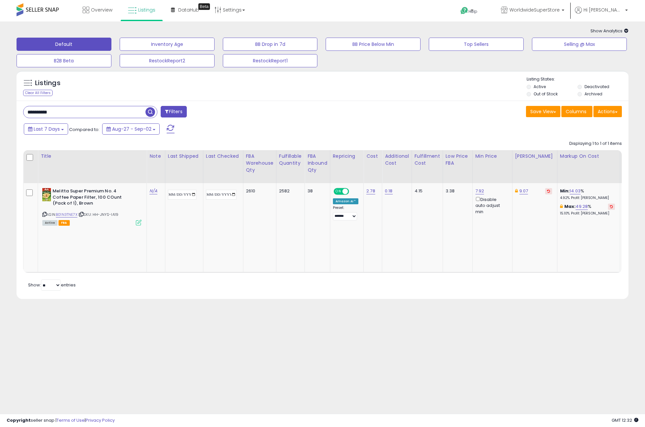  Describe the element at coordinates (464, 11) in the screenshot. I see `i: Get Help` at that location.